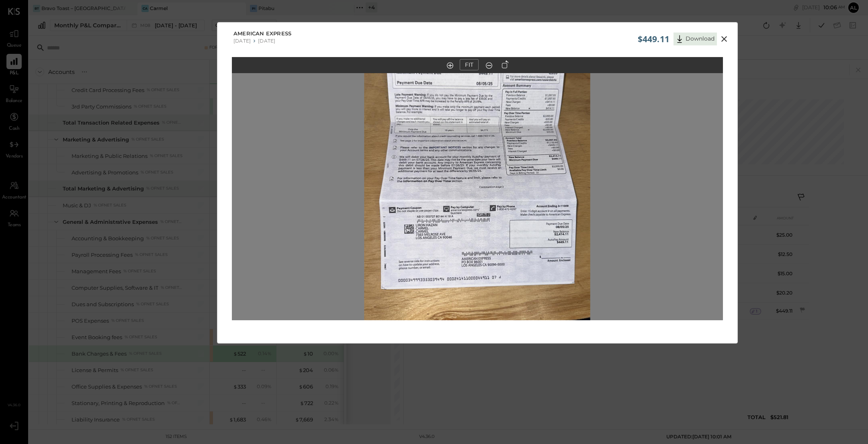 The image size is (868, 444). Describe the element at coordinates (654, 39) in the screenshot. I see `span: $449.11` at that location.